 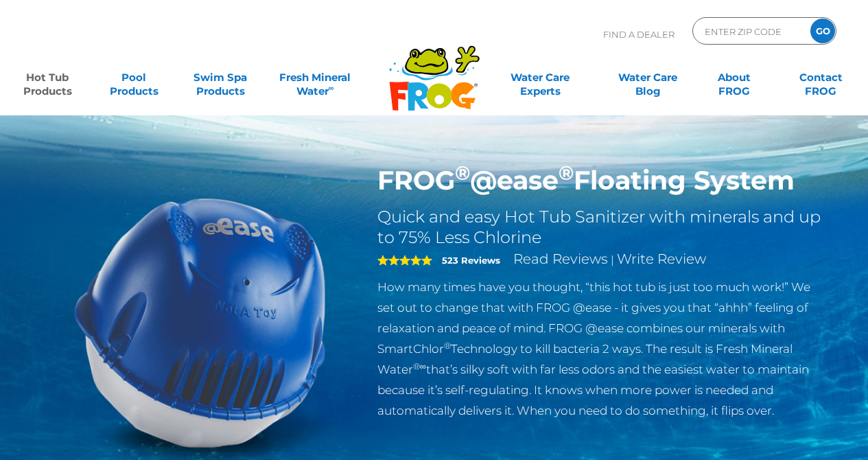 What do you see at coordinates (601, 349) in the screenshot?
I see `p: How many times have you thought, “this hot tub is just too much work!” We set out to change that ...` at bounding box center [601, 349].